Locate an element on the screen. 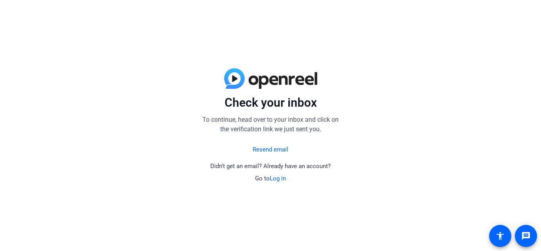 Image resolution: width=541 pixels, height=251 pixels. p: Check your inbox is located at coordinates (270, 103).